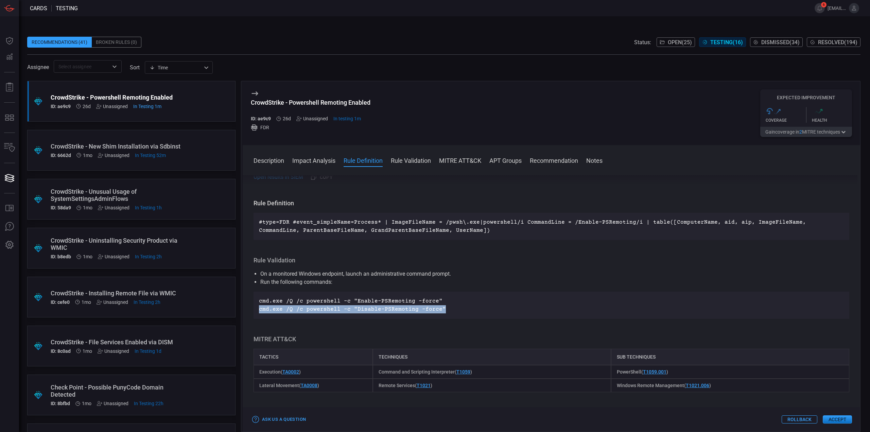 The width and height of the screenshot is (870, 432). What do you see at coordinates (147, 302) in the screenshot?
I see `span: Aug 15, 2025 10:10 AM` at bounding box center [147, 302].